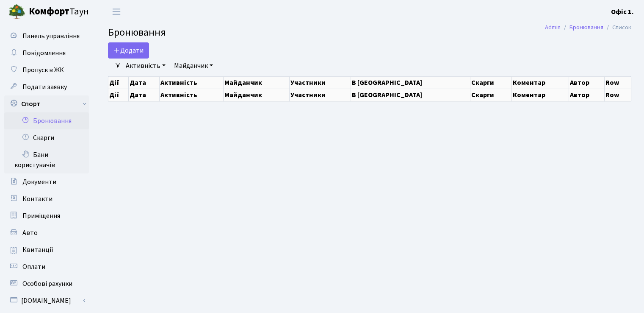  What do you see at coordinates (46, 53) in the screenshot?
I see `a: Повідомлення` at bounding box center [46, 53].